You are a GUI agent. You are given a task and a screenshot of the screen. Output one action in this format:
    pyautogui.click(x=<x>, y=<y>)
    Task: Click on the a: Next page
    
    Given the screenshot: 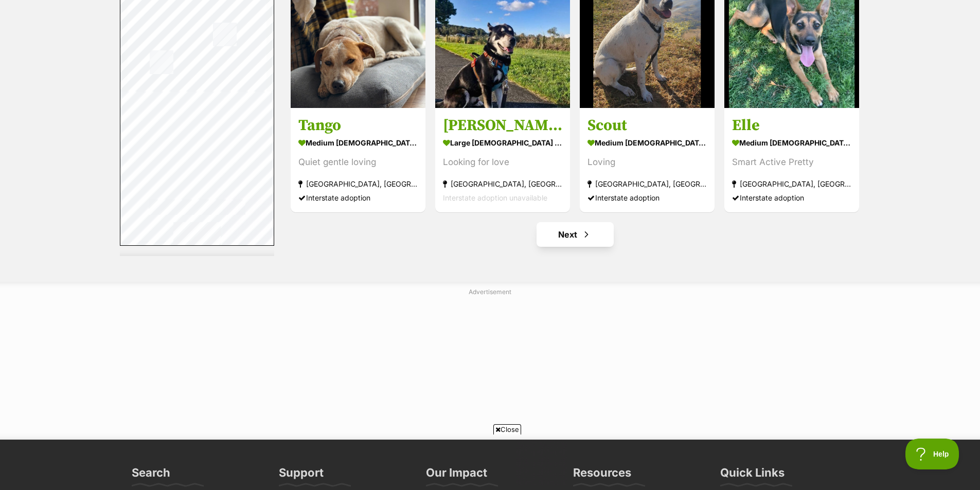 What is the action you would take?
    pyautogui.click(x=575, y=234)
    